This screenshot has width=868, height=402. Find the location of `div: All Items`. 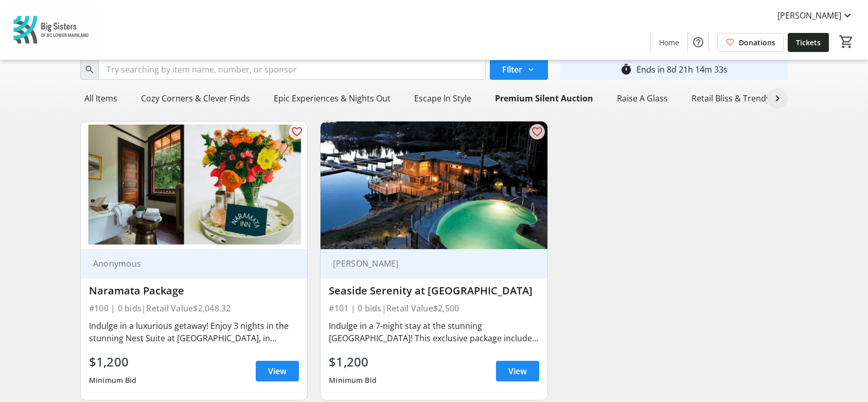

div: All Items is located at coordinates (100, 99).